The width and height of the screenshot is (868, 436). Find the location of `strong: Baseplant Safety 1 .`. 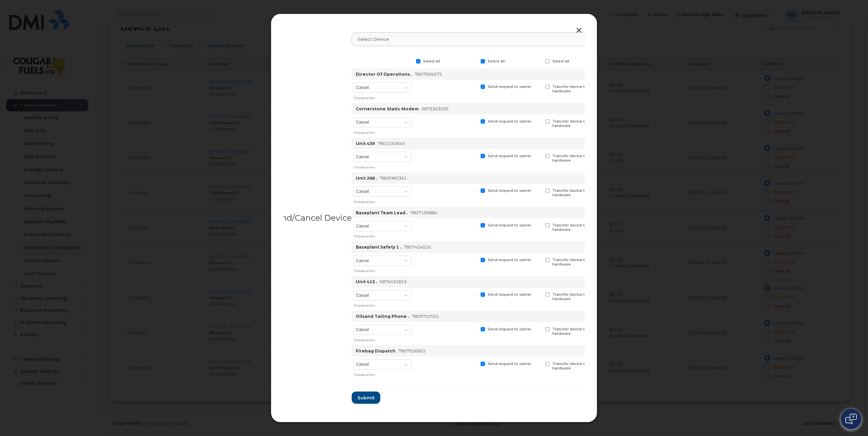

strong: Baseplant Safety 1 . is located at coordinates (378, 247).